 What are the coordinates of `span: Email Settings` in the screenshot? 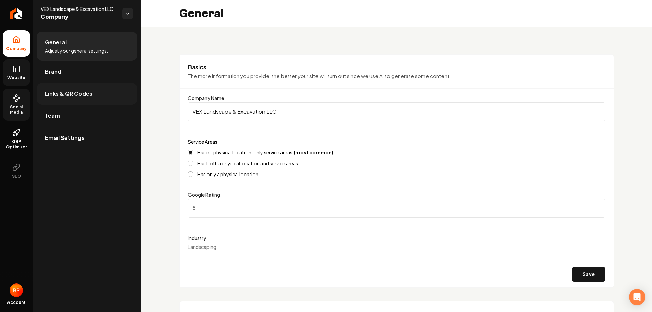 It's located at (65, 138).